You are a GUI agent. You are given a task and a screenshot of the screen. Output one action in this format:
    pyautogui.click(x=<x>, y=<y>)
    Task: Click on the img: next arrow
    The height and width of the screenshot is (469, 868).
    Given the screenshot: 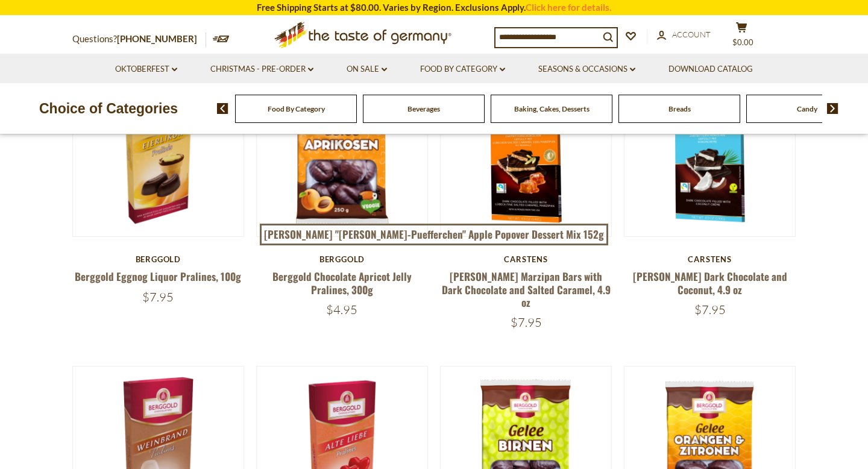 What is the action you would take?
    pyautogui.click(x=832, y=109)
    